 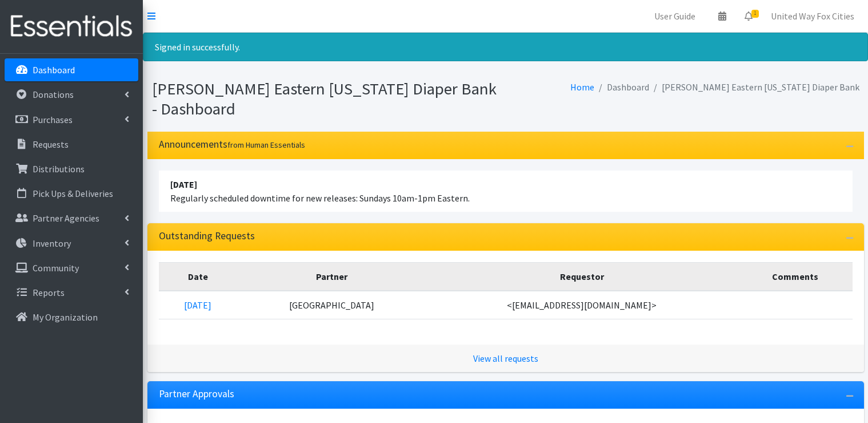 What do you see at coordinates (71, 70) in the screenshot?
I see `a: Dashboard` at bounding box center [71, 70].